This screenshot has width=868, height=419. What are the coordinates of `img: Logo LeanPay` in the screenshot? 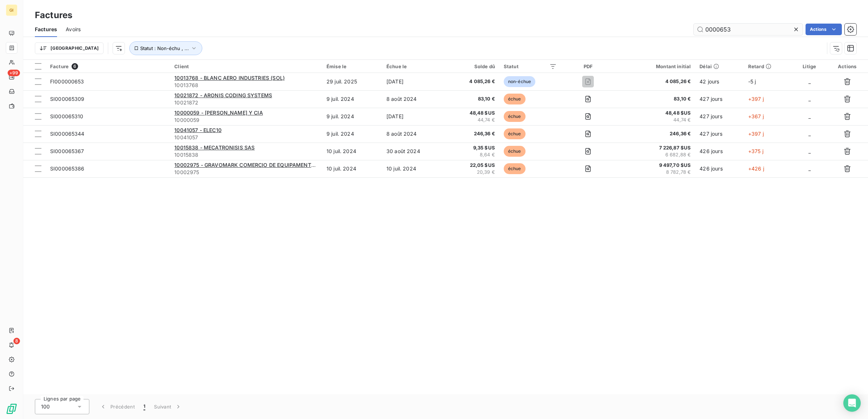 It's located at (12, 409).